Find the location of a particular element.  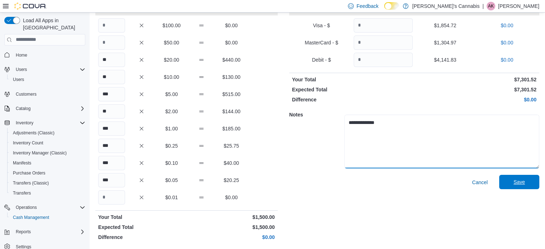

p: $7,301.52 is located at coordinates (476, 80).